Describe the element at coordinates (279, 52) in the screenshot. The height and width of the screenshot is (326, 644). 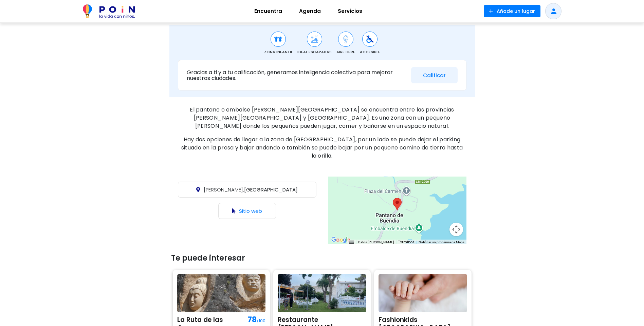
I see `span: Zona Infantil` at that location.